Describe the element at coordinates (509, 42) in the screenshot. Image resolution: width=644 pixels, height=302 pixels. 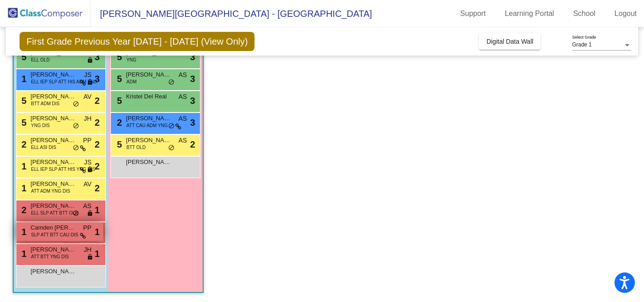
I see `button: Digital Data Wall` at that location.